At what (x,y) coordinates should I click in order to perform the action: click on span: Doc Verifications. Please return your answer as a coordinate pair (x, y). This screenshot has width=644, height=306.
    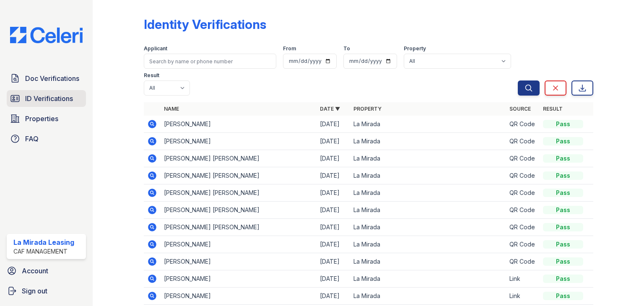
    Looking at the image, I should click on (52, 79).